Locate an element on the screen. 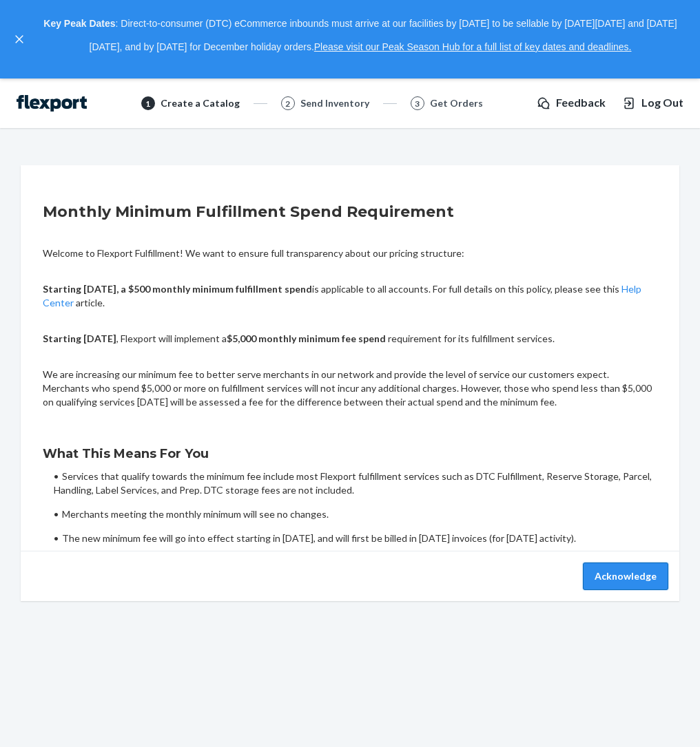  a: Feedback is located at coordinates (571, 103).